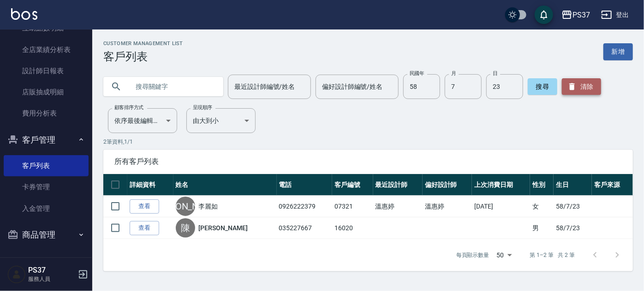  I want to click on a: 新增, so click(618, 52).